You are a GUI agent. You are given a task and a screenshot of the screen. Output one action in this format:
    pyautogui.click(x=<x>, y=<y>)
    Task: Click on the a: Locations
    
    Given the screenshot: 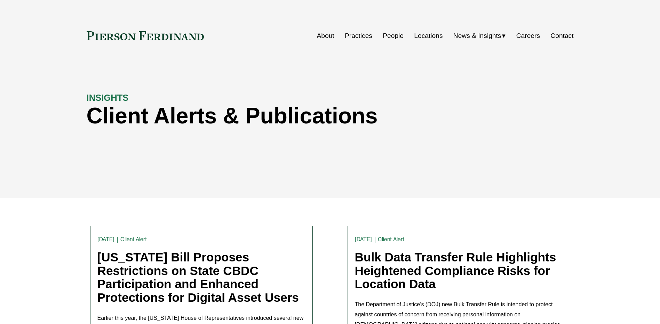 What is the action you would take?
    pyautogui.click(x=428, y=36)
    